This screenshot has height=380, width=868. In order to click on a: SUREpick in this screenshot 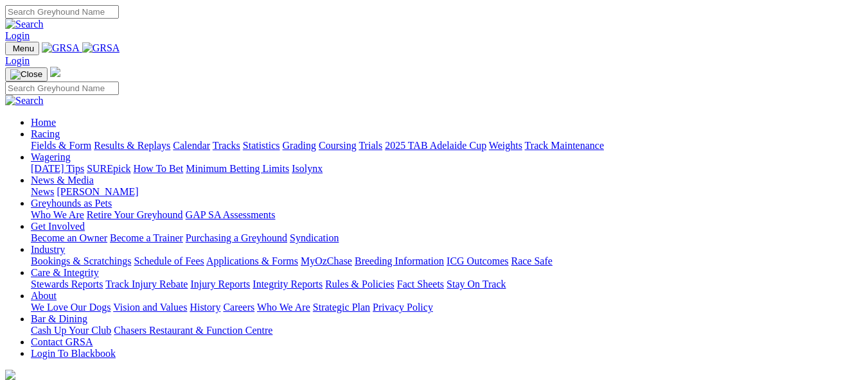, I will do `click(109, 168)`.